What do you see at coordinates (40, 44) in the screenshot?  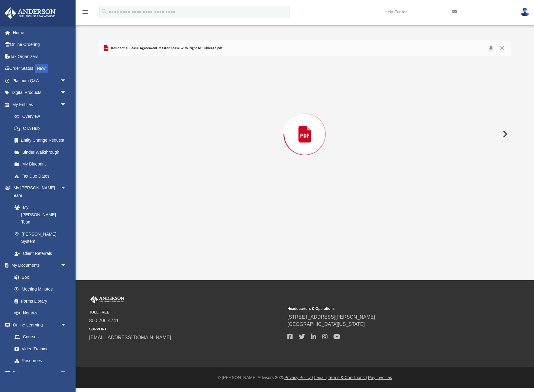 I see `a: Online Ordering` at bounding box center [40, 44].